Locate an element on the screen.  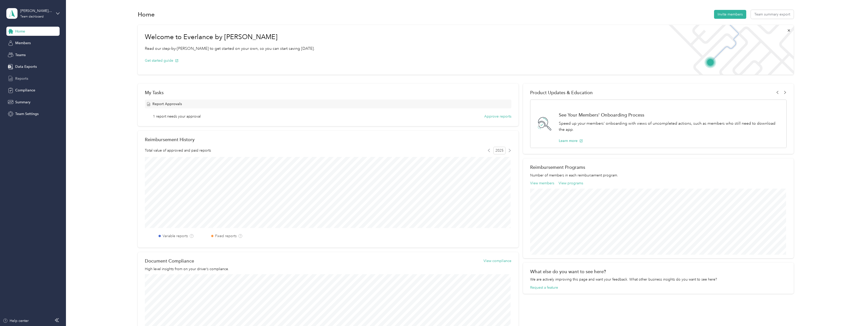
h1: Home is located at coordinates (146, 14).